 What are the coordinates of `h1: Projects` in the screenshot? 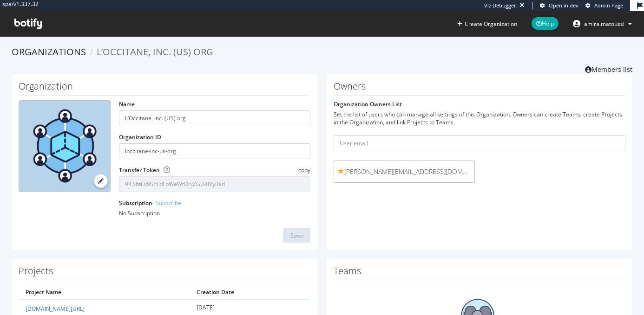 It's located at (164, 273).